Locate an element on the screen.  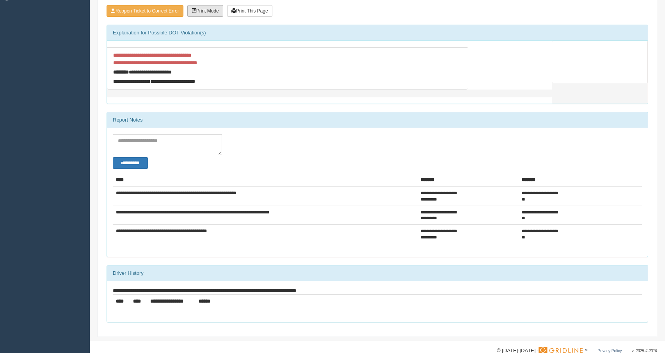
a: Privacy Policy is located at coordinates (610, 350).